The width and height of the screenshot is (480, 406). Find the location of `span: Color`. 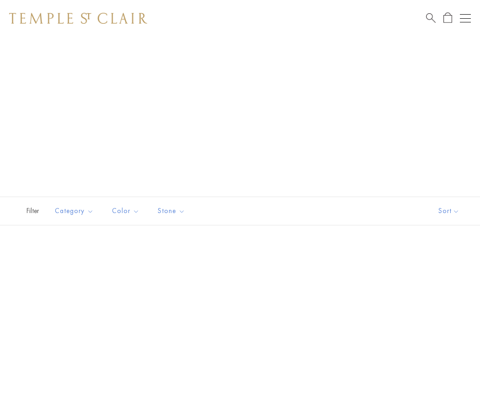

span: Color is located at coordinates (127, 211).